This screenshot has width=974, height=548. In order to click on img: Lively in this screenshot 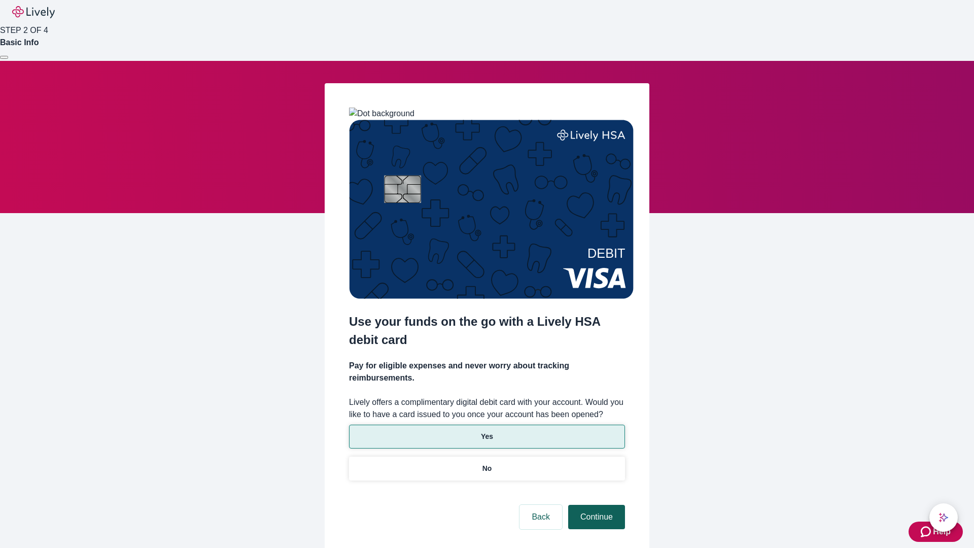, I will do `click(33, 12)`.